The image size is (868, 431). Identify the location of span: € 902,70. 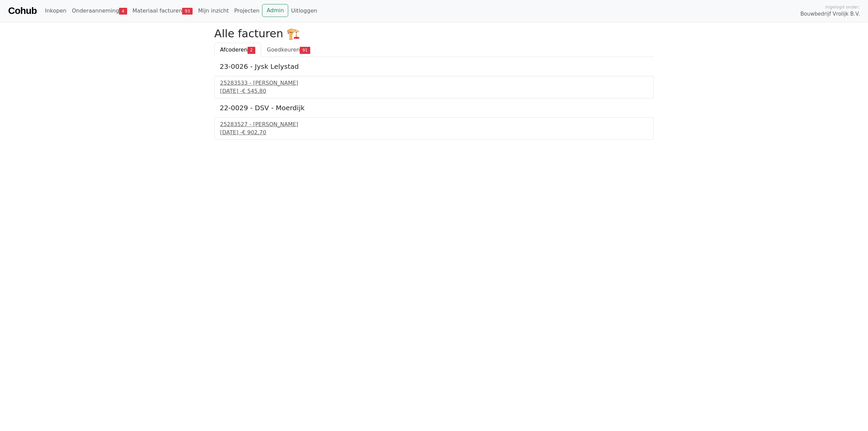
(254, 132).